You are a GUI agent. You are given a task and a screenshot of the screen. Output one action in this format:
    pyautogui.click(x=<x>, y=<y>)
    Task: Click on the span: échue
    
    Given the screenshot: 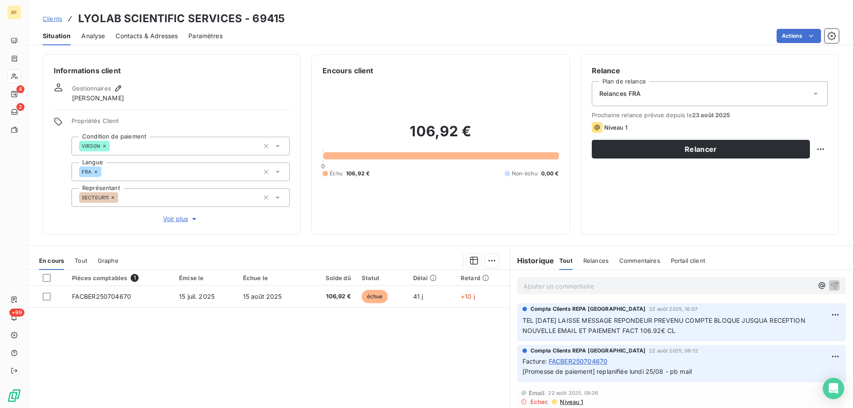 What is the action you would take?
    pyautogui.click(x=375, y=297)
    